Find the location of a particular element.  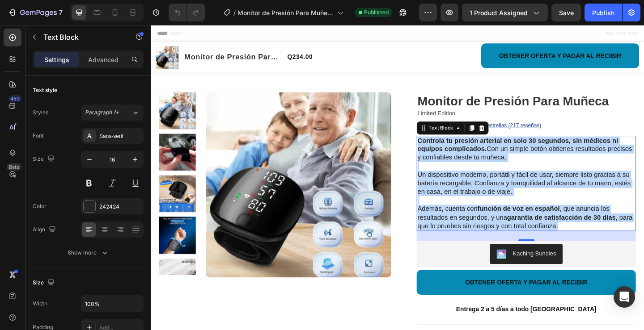

u: Clasificado 4,7 estrellas (217 reseñas) is located at coordinates (376, 109).